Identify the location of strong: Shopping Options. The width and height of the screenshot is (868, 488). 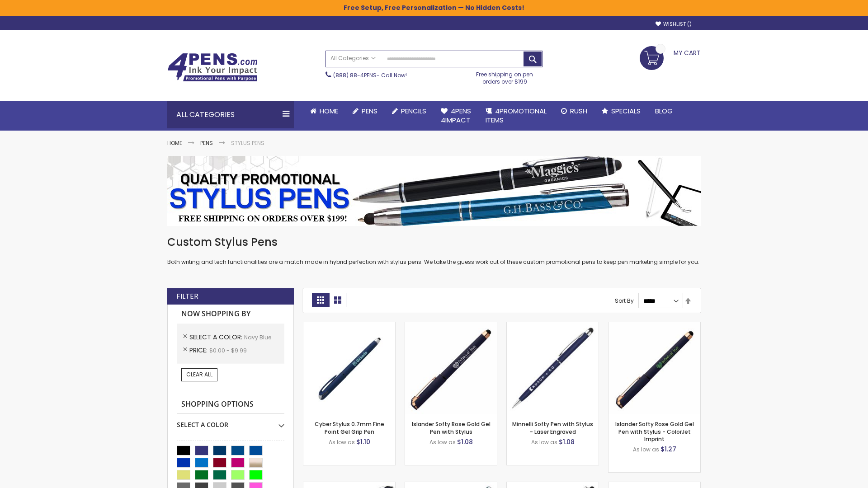
(230, 404).